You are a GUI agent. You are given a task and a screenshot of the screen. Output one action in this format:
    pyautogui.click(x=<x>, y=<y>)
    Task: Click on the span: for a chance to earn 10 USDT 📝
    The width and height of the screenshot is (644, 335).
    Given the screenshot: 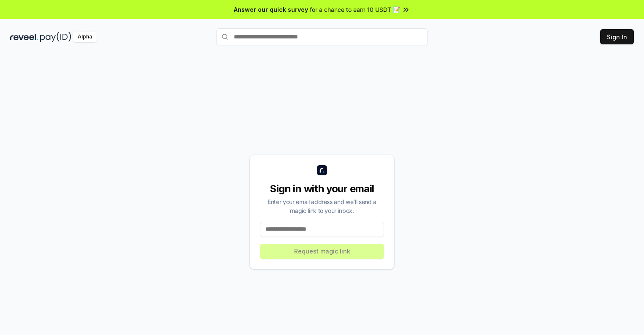 What is the action you would take?
    pyautogui.click(x=355, y=9)
    